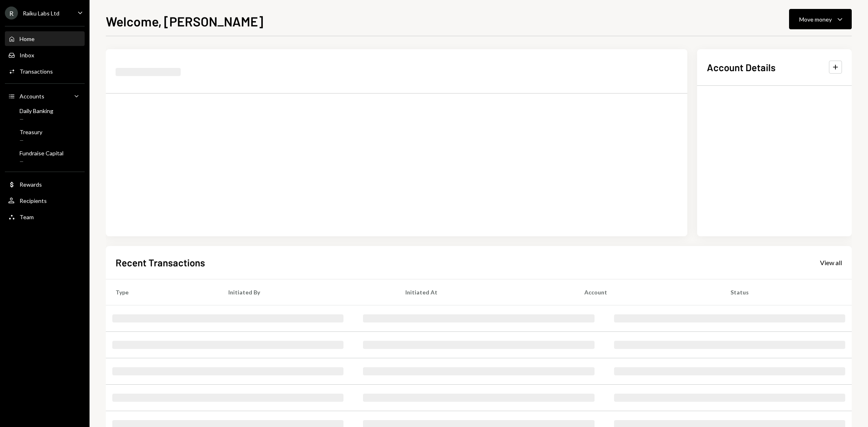 The height and width of the screenshot is (427, 868). Describe the element at coordinates (45, 217) in the screenshot. I see `a: Team` at that location.